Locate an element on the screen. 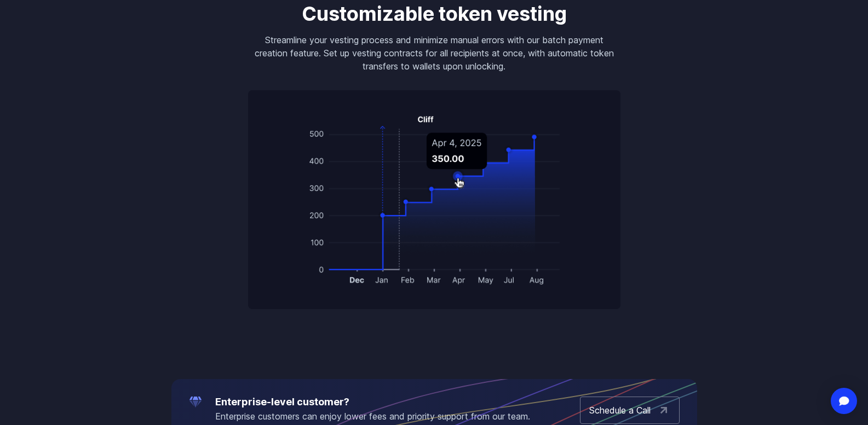 Image resolution: width=868 pixels, height=425 pixels. img: arrow is located at coordinates (664, 410).